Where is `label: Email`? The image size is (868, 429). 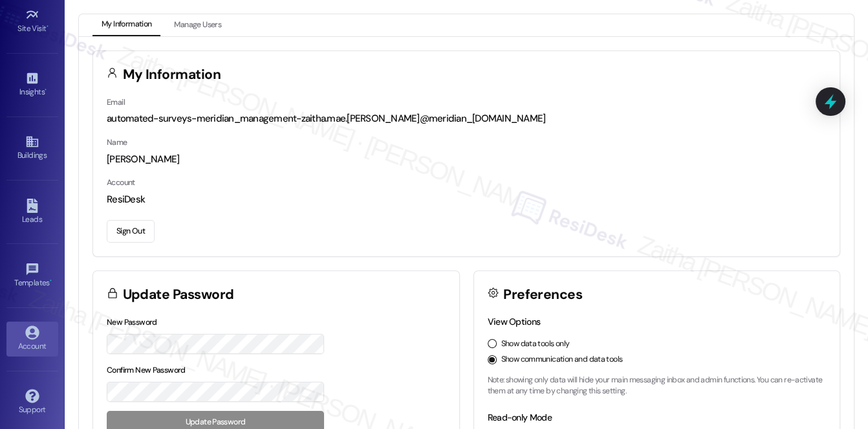 label: Email is located at coordinates (116, 102).